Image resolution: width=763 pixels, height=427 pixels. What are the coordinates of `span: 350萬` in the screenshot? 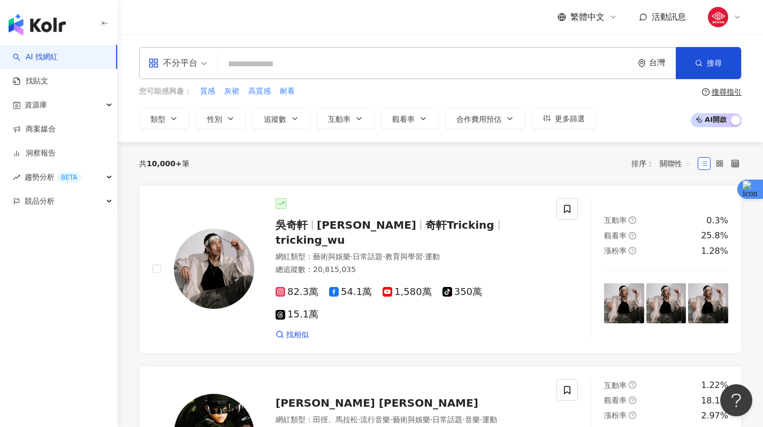 It's located at (462, 292).